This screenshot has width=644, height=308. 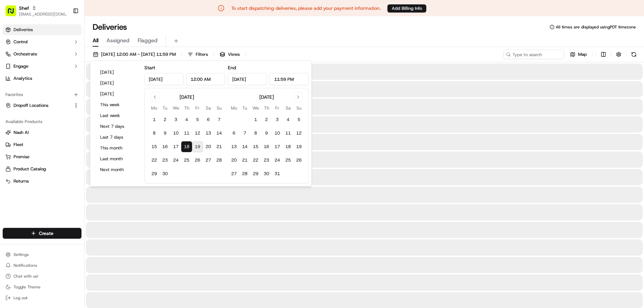 I want to click on span: Views, so click(x=234, y=54).